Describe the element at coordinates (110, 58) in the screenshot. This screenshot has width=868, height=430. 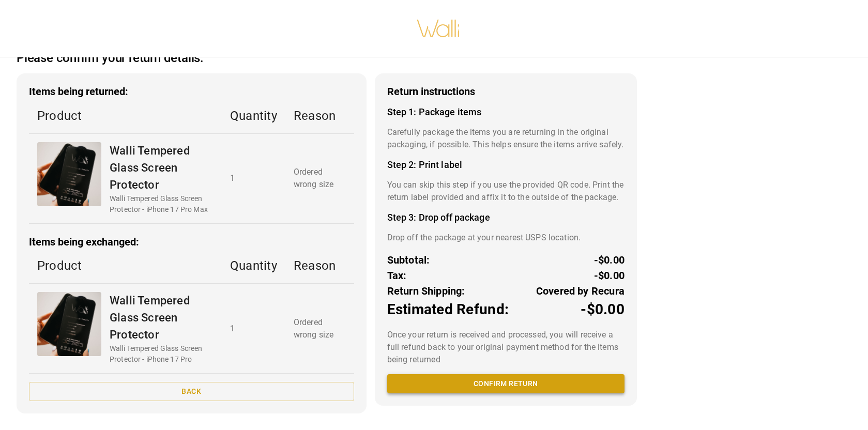
I see `h2: Please confirm your return details:` at that location.